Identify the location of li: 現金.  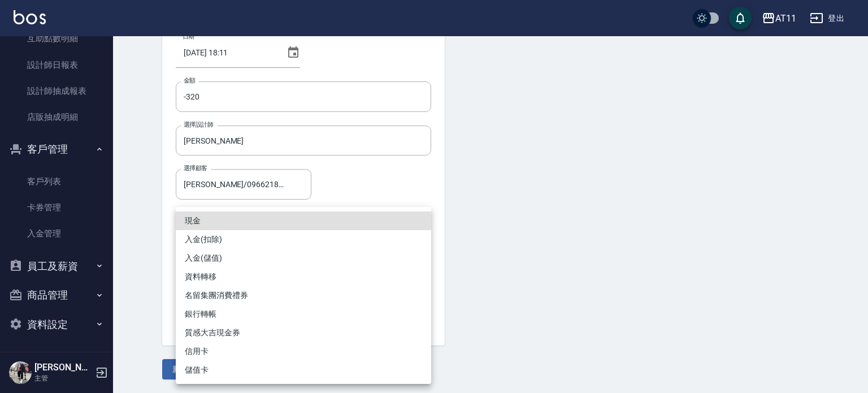
(304, 220).